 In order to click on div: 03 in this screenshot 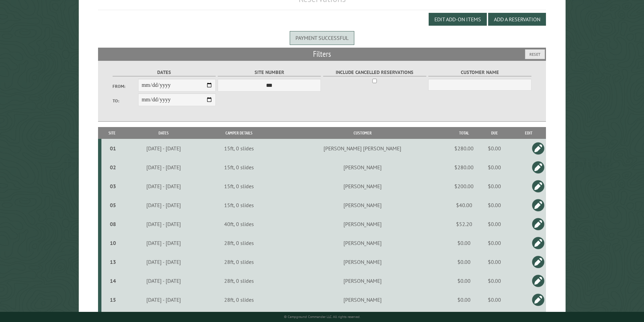, I will do `click(113, 186)`.